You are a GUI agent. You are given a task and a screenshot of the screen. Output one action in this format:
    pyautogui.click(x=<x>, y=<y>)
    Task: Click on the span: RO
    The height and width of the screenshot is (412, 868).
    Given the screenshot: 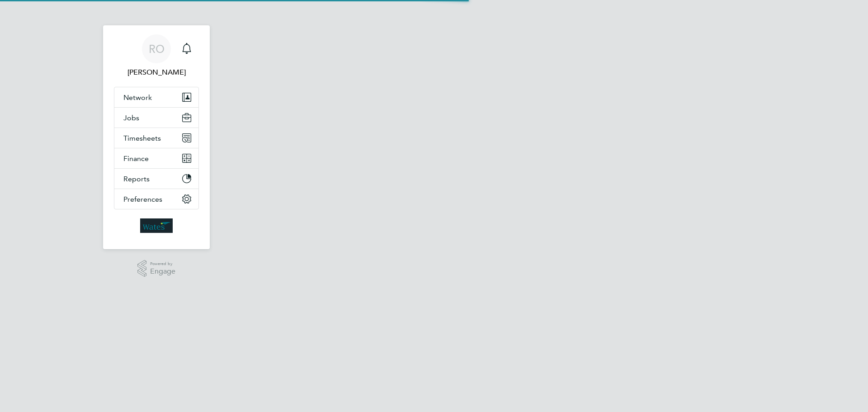 What is the action you would take?
    pyautogui.click(x=156, y=49)
    